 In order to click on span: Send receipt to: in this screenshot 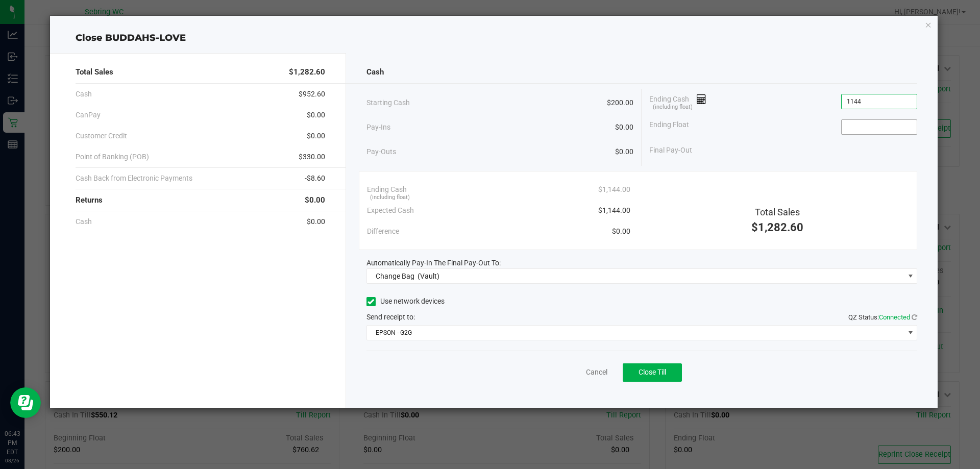, I will do `click(391, 317)`.